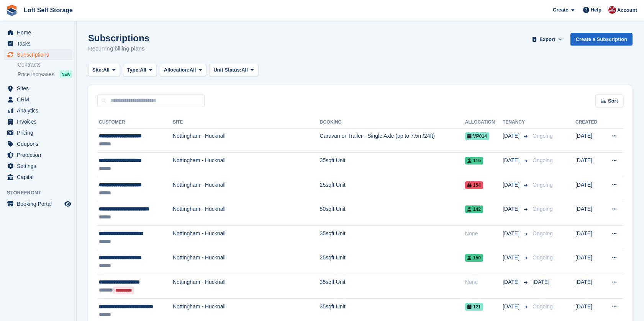  I want to click on h1: Subscriptions, so click(119, 38).